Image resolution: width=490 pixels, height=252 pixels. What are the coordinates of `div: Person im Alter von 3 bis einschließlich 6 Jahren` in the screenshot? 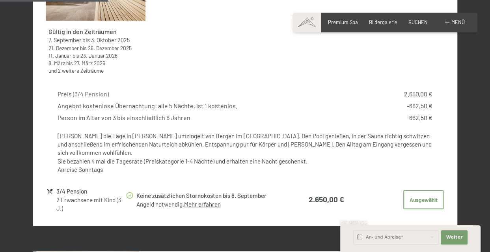 It's located at (124, 118).